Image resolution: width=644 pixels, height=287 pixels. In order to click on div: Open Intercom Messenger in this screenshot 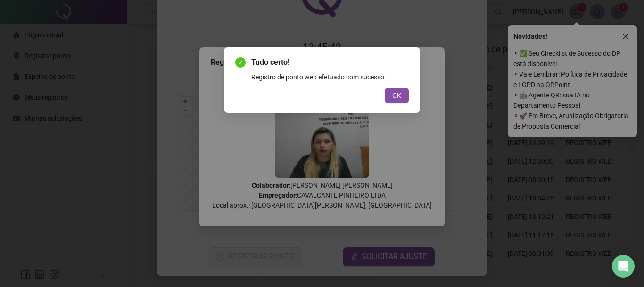, I will do `click(623, 266)`.